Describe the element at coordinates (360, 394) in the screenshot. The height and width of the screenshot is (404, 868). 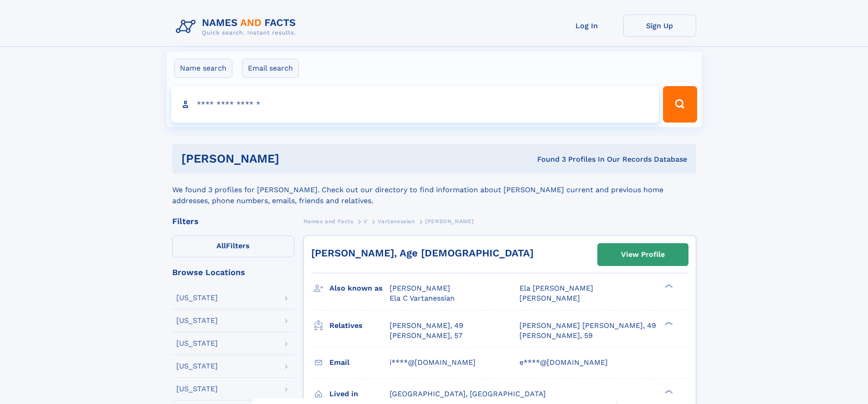
I see `h3: Lived in` at that location.